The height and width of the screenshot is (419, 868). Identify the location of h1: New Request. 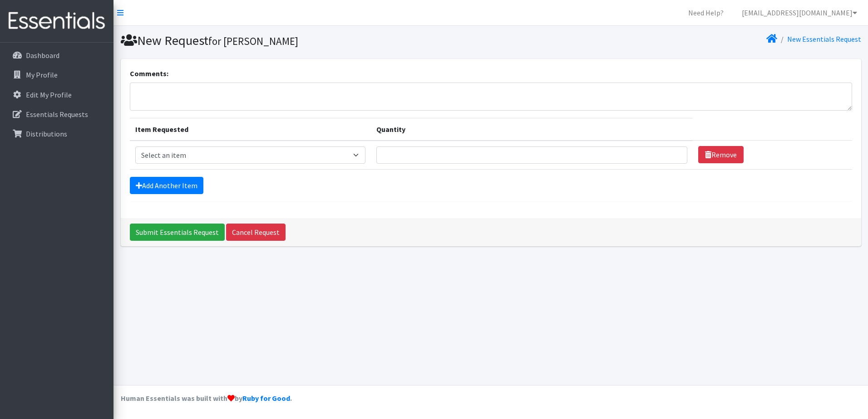
(305, 40).